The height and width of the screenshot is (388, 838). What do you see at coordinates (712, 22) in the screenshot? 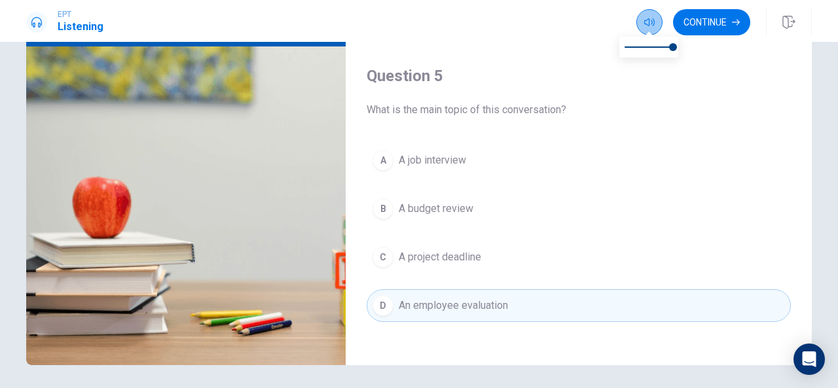
I see `button: Continue` at bounding box center [712, 22].